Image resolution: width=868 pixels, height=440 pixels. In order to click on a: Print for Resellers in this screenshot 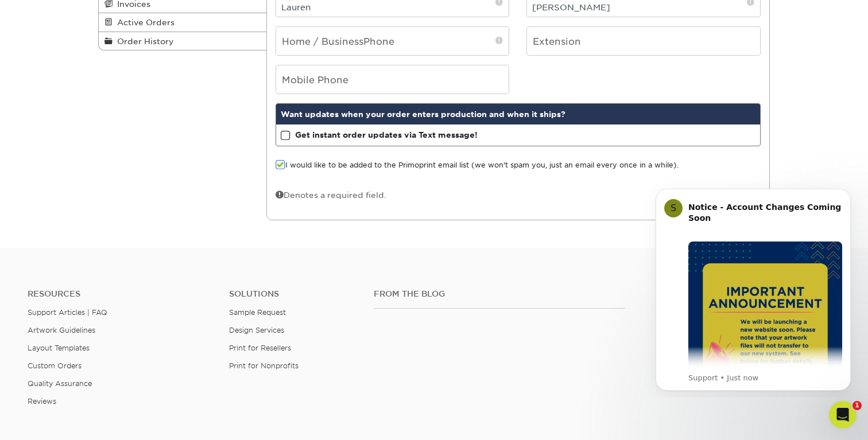, I will do `click(260, 348)`.